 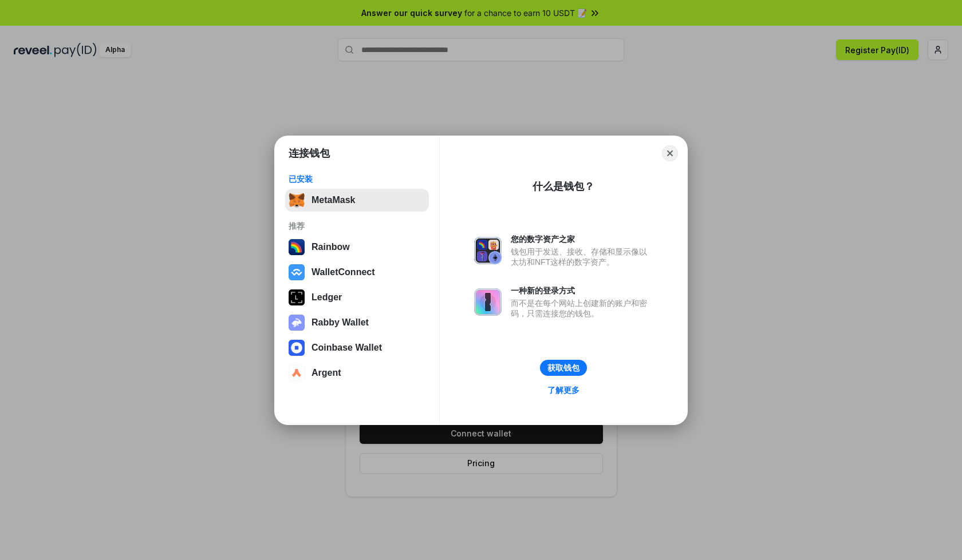 What do you see at coordinates (582, 291) in the screenshot?
I see `div: 一种新的登录方式` at bounding box center [582, 291].